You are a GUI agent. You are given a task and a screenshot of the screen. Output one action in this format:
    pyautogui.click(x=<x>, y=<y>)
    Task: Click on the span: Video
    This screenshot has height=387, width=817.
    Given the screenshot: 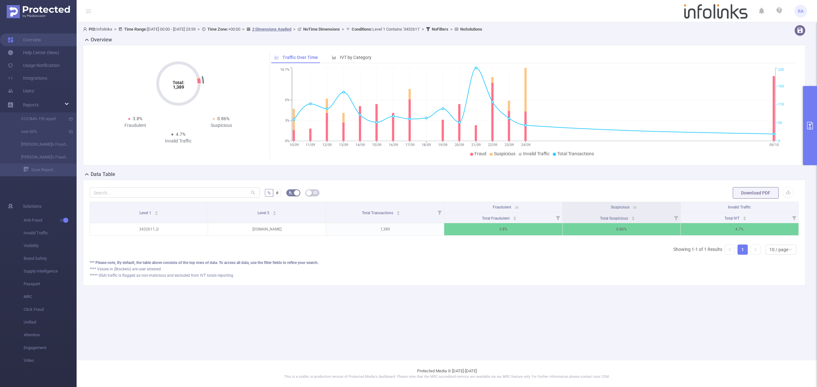 What is the action you would take?
    pyautogui.click(x=50, y=361)
    